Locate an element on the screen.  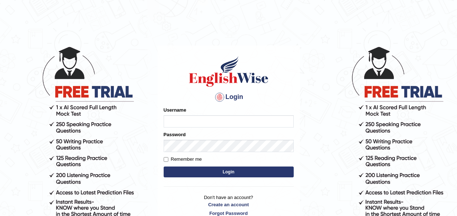
label: Password is located at coordinates (175, 135).